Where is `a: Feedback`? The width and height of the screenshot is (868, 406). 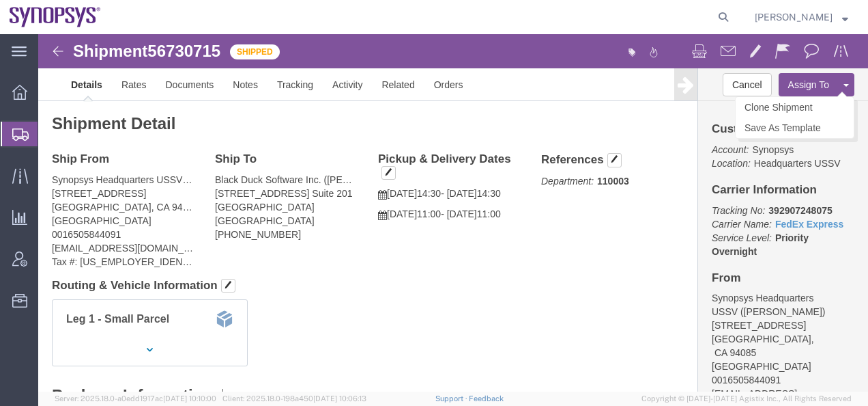
a: Feedback is located at coordinates (486, 398).